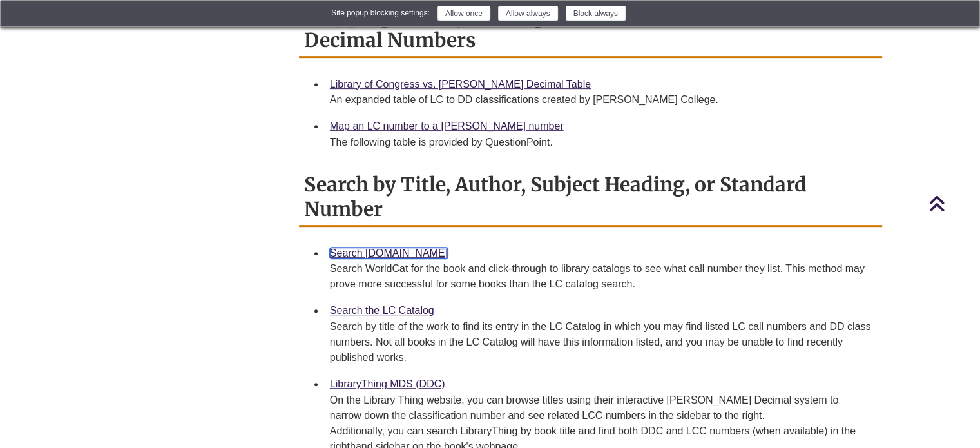 The image size is (980, 448). Describe the element at coordinates (464, 13) in the screenshot. I see `button: Allow once` at that location.